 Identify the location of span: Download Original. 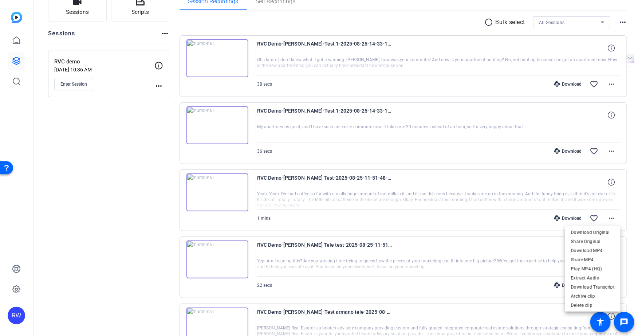
(593, 232).